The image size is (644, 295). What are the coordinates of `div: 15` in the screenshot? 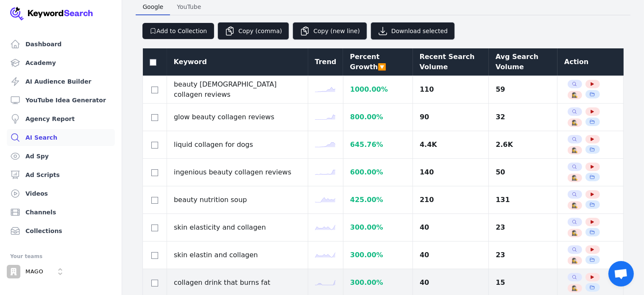 It's located at (523, 283).